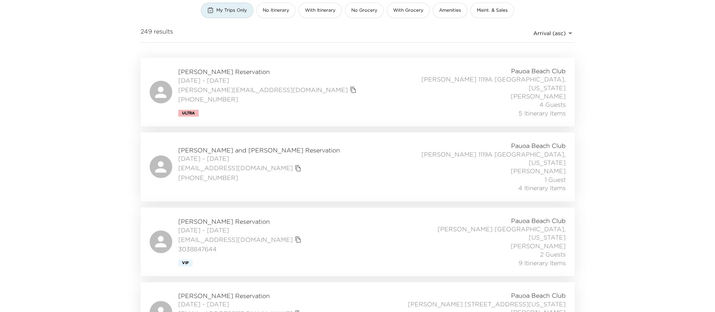 This screenshot has width=715, height=312. I want to click on span: 4 Itinerary Items, so click(542, 188).